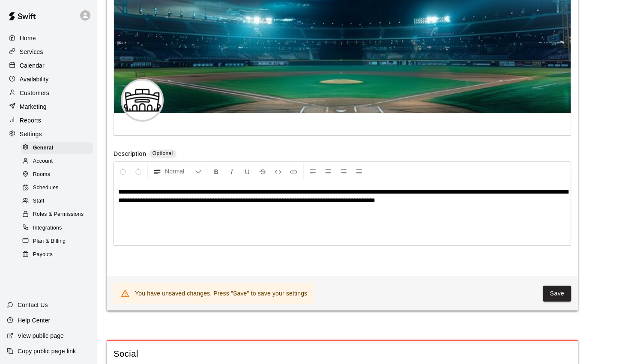 This screenshot has height=364, width=637. Describe the element at coordinates (178, 171) in the screenshot. I see `button: Formatting Options` at that location.